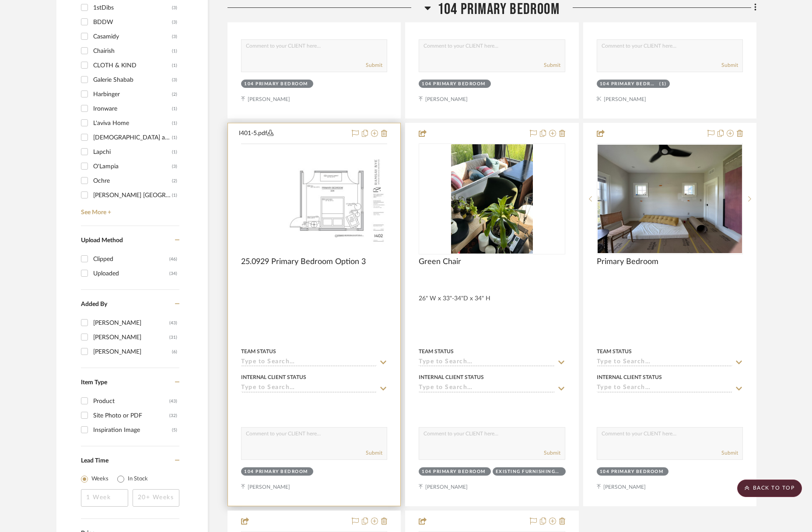 Image resolution: width=812 pixels, height=532 pixels. What do you see at coordinates (132, 152) in the screenshot?
I see `div: Lapchi` at bounding box center [132, 152].